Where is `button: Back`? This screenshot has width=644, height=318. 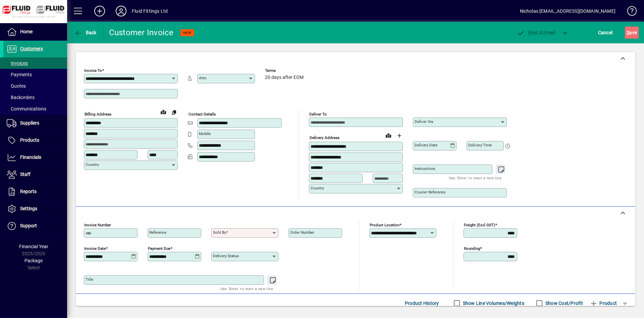
button: Back is located at coordinates (85, 33).